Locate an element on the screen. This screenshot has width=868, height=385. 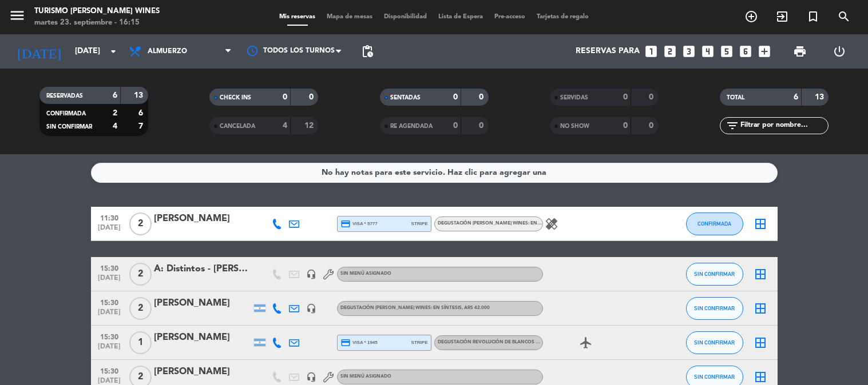
strong: 12 is located at coordinates (310, 125).